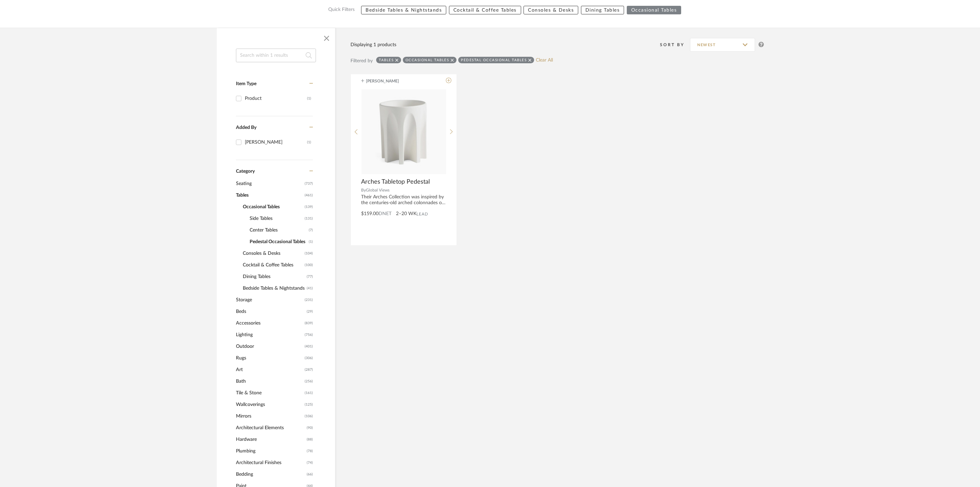  What do you see at coordinates (270, 358) in the screenshot?
I see `span: Rugs` at bounding box center [270, 358].